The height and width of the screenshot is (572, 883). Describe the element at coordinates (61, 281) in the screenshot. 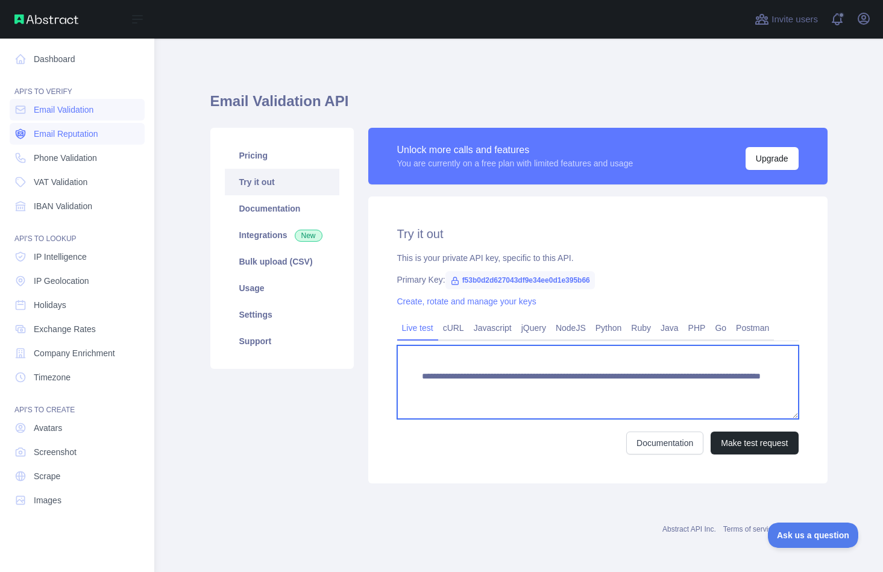

I see `span: IP Geolocation` at that location.